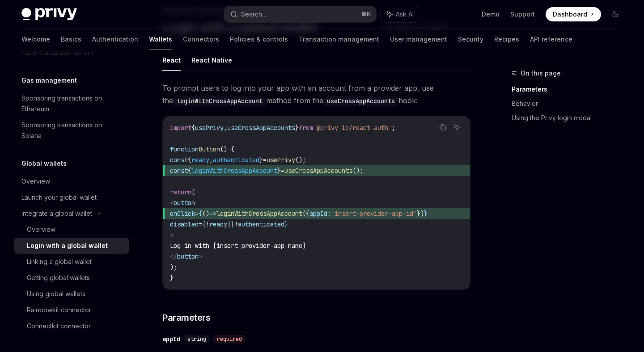 This screenshot has height=352, width=644. I want to click on a: Login with a global wallet, so click(72, 246).